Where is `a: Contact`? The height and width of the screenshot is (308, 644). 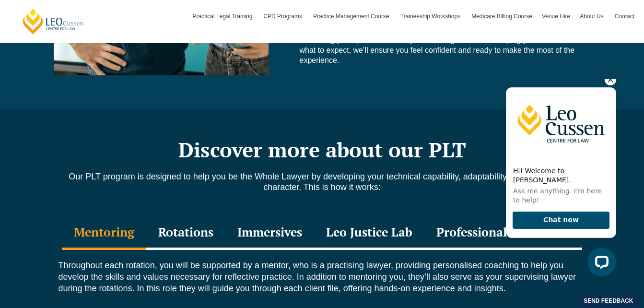
a: Contact is located at coordinates (625, 16).